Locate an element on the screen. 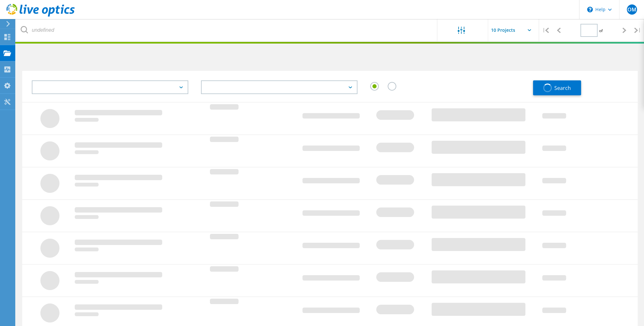 The image size is (644, 326). span: OM is located at coordinates (631, 9).